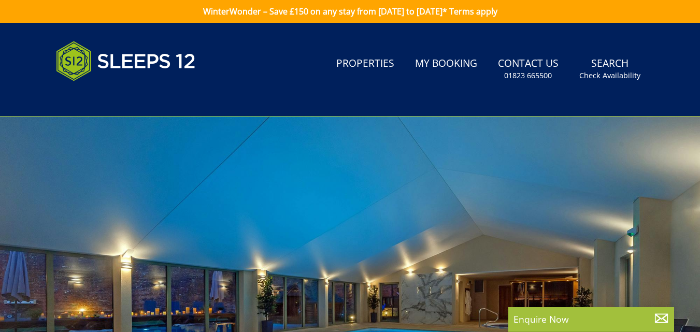  I want to click on small: 01823 665500, so click(528, 76).